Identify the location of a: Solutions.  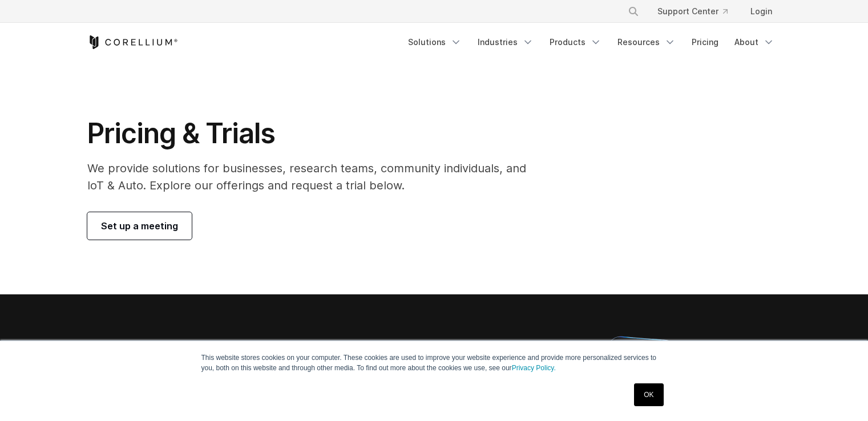
(435, 42).